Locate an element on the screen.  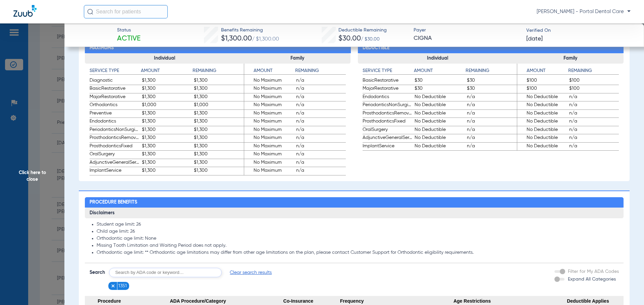
span: Benefits Remaining is located at coordinates (250, 30).